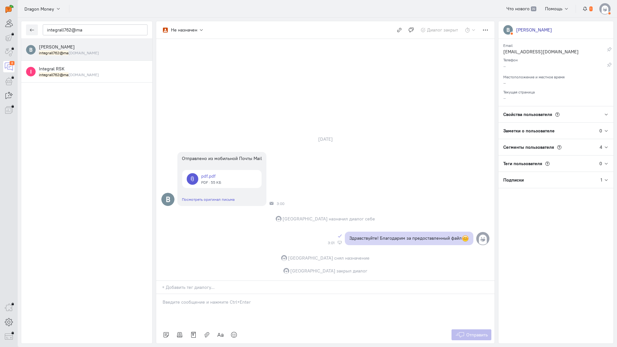 This screenshot has height=347, width=617. Describe the element at coordinates (95, 30) in the screenshot. I see `input: Поиск по имени, почте, телефону` at that location.